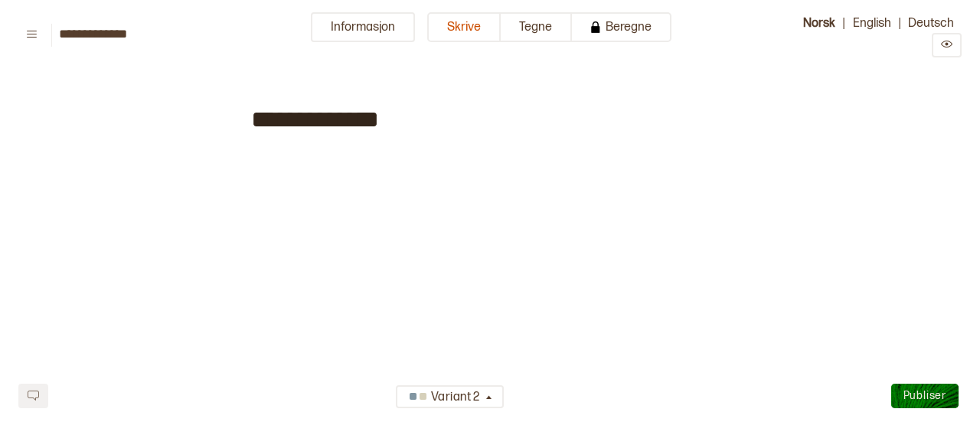 Image resolution: width=980 pixels, height=422 pixels. Describe the element at coordinates (925, 396) in the screenshot. I see `button: Publiser` at that location.